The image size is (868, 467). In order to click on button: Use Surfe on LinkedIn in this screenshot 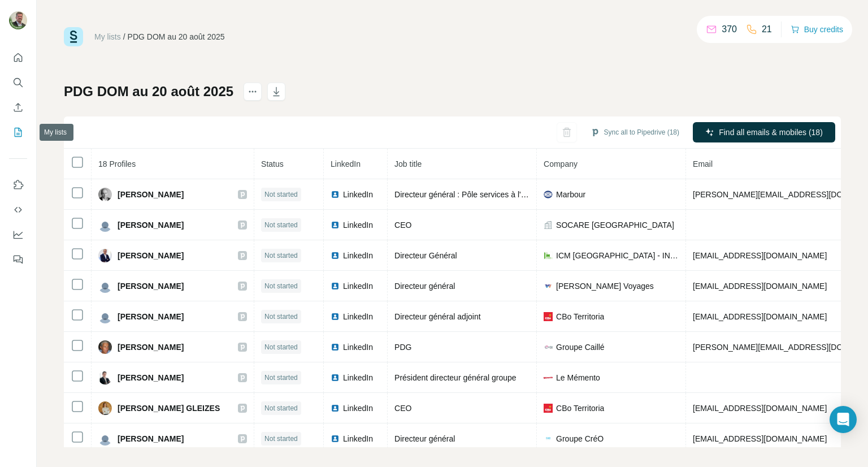, I will do `click(18, 185)`.